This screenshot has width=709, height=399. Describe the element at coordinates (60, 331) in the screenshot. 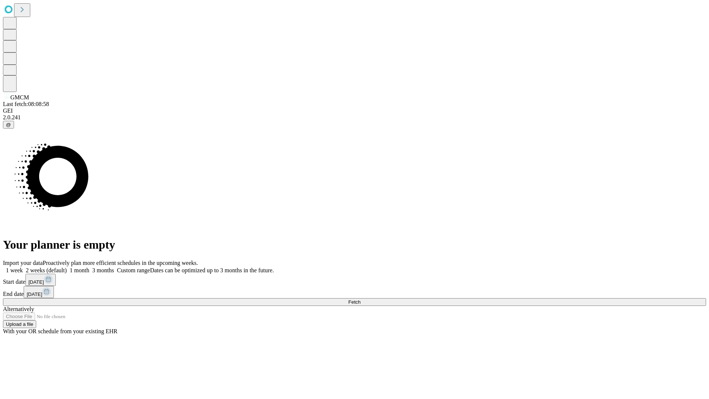

I see `span: With your OR schedule from your existing EHR` at that location.